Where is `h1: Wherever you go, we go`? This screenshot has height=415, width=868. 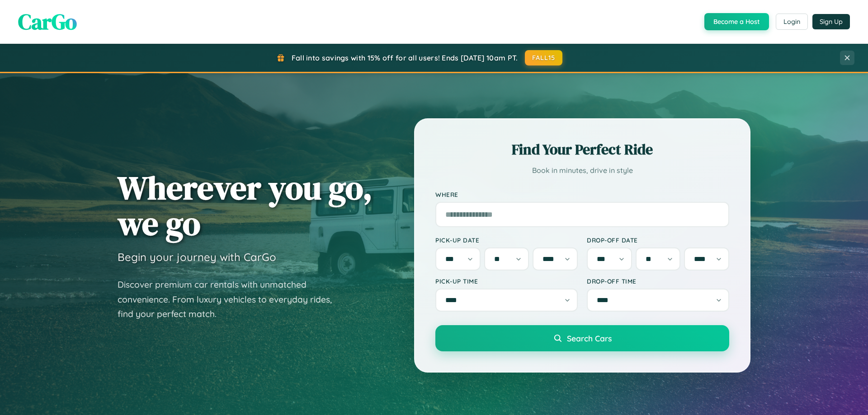
h1: Wherever you go, we go is located at coordinates (245, 206).